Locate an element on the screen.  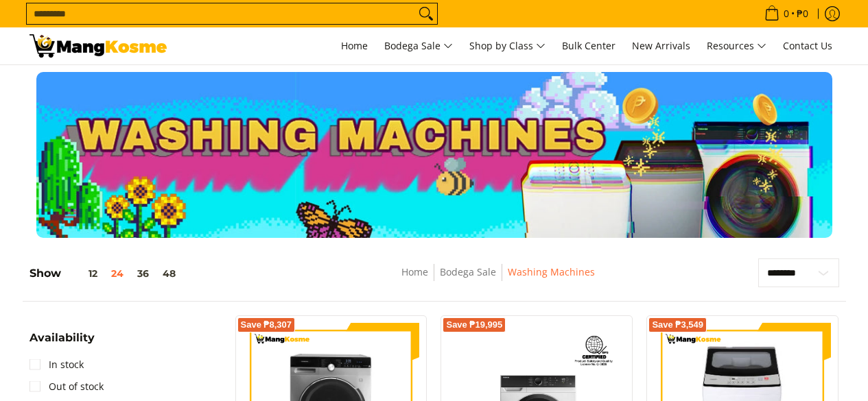
button: 36 is located at coordinates (143, 274).